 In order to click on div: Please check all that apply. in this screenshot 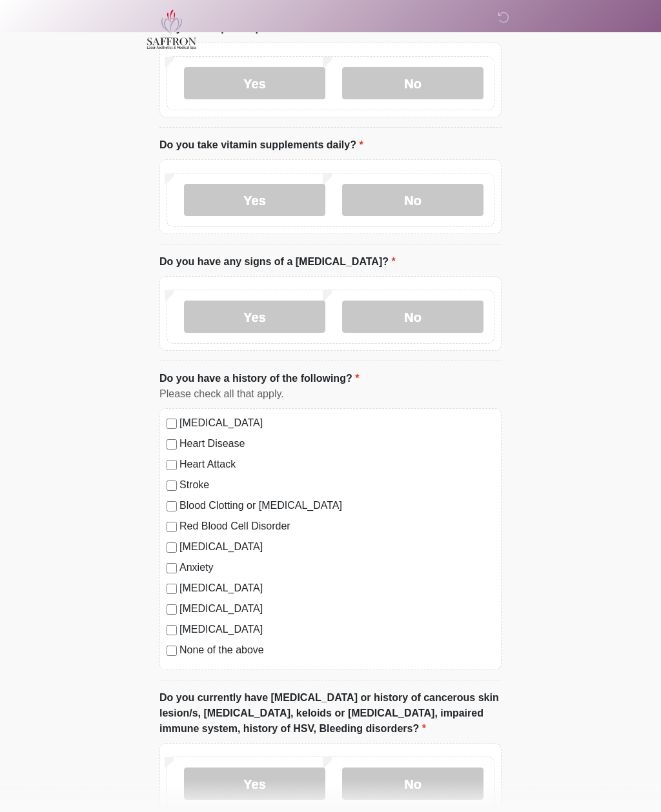, I will do `click(331, 395)`.